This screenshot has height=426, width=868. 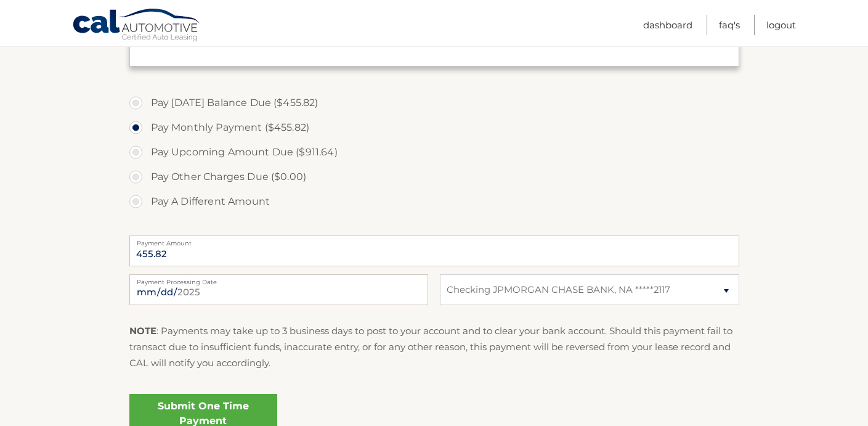 I want to click on input: Payment Amount, so click(x=434, y=251).